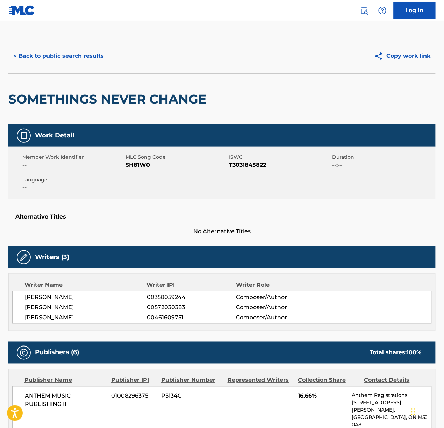 This screenshot has height=428, width=444. I want to click on div: Publisher IPI, so click(133, 380).